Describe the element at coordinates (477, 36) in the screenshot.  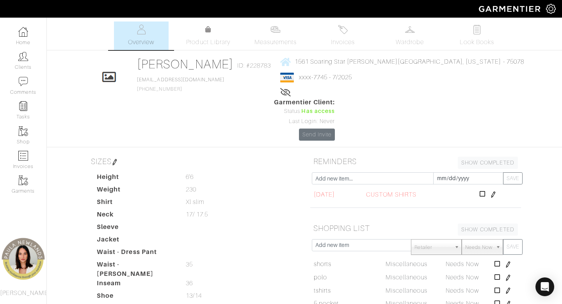
I see `a: Look Books` at that location.